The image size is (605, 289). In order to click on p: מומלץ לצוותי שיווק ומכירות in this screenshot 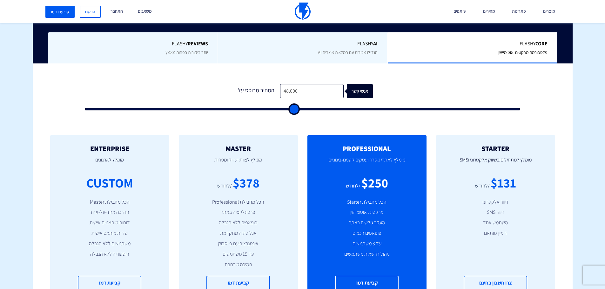, I will do `click(238, 163)`.